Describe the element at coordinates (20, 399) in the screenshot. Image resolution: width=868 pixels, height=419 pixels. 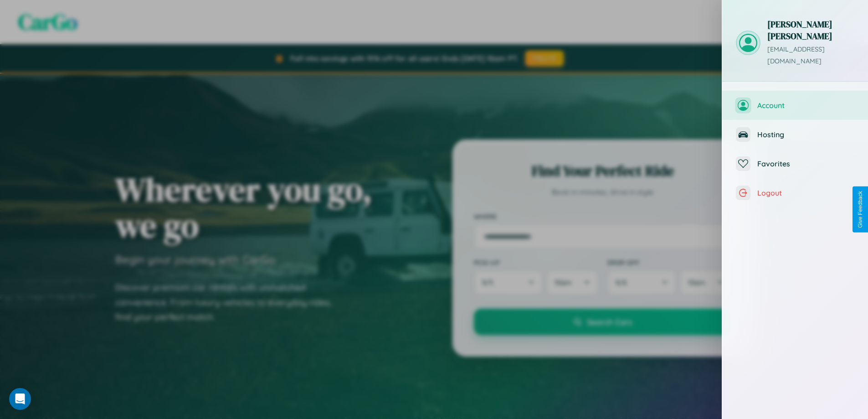
I see `div: Open Intercom Messenger` at that location.